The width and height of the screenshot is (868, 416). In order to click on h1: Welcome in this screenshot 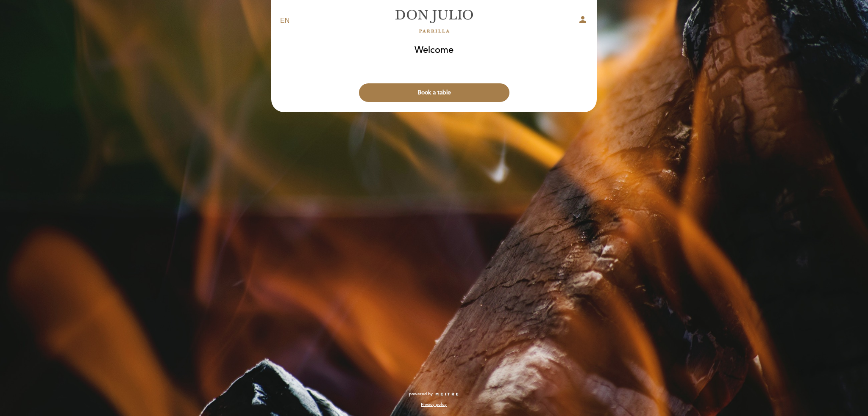, I will do `click(434, 50)`.